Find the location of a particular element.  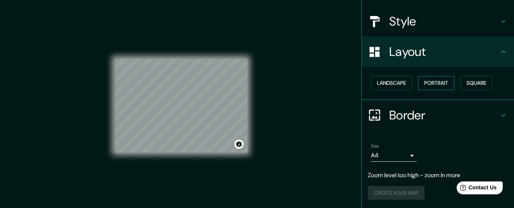

div: Layout is located at coordinates (437, 52).